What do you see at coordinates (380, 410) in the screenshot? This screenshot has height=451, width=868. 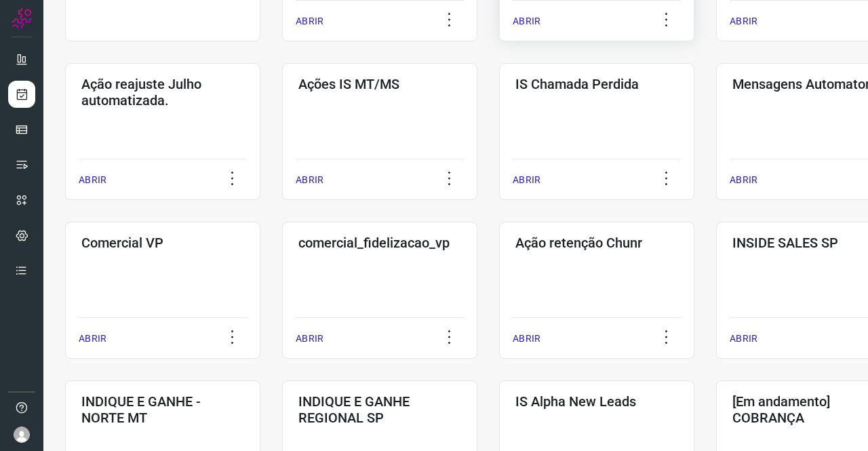 I see `h3: INDIQUE E GANHE REGIONAL SP` at bounding box center [380, 410].